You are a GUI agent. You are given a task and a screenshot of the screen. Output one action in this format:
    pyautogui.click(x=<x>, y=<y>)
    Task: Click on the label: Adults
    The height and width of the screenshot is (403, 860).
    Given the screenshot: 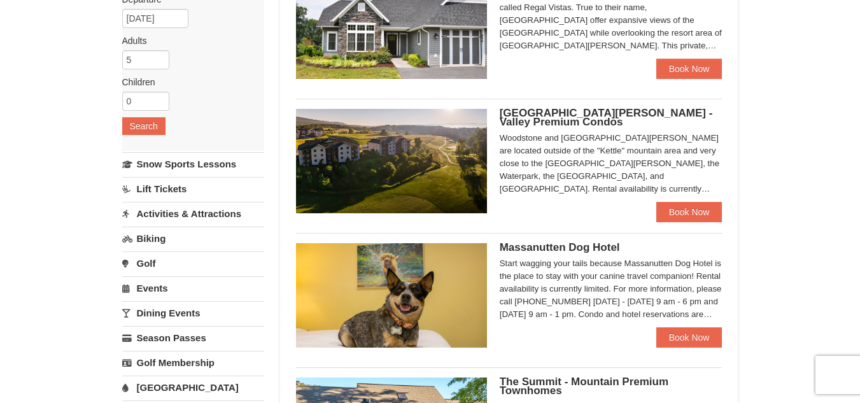 What is the action you would take?
    pyautogui.click(x=188, y=41)
    